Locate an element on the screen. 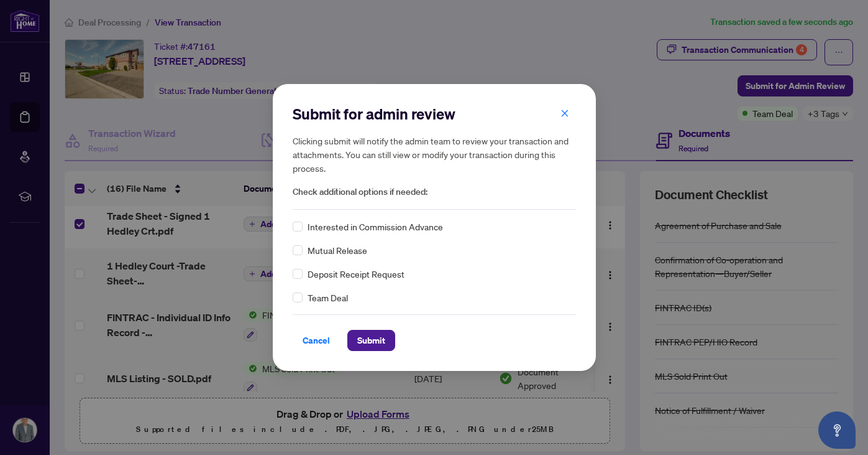  h5: Clicking submit will notify the admin team to review your transaction and attachments. You can st... is located at coordinates (434, 155).